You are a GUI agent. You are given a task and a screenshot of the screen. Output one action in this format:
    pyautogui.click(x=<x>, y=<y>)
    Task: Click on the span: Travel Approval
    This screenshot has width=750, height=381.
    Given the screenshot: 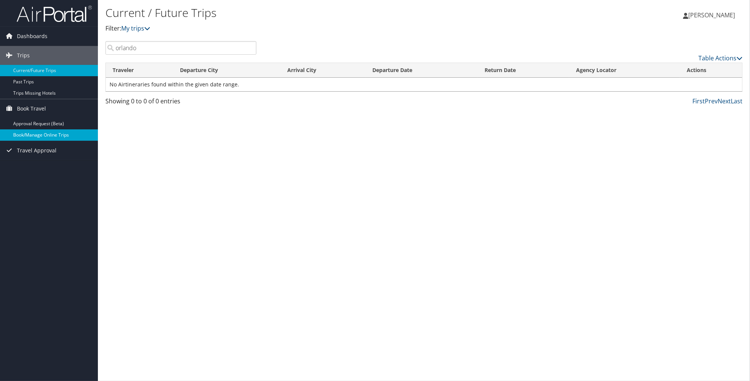 What is the action you would take?
    pyautogui.click(x=37, y=150)
    